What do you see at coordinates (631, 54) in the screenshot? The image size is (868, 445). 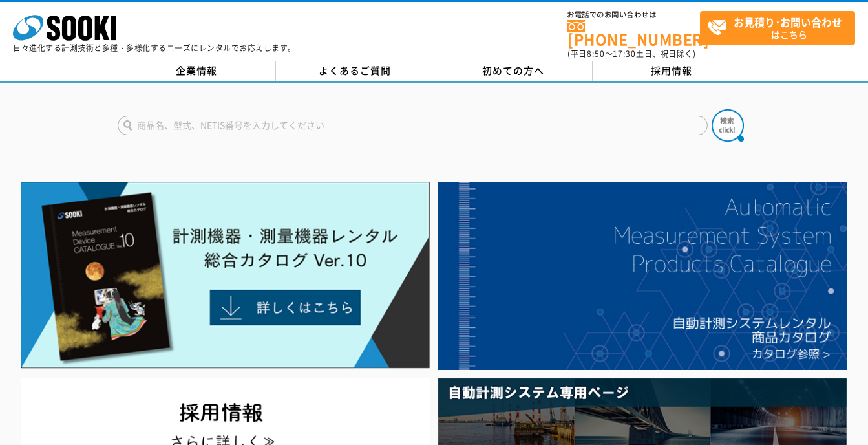 I see `span: (平日 ～ 土日、祝日除く)` at bounding box center [631, 54].